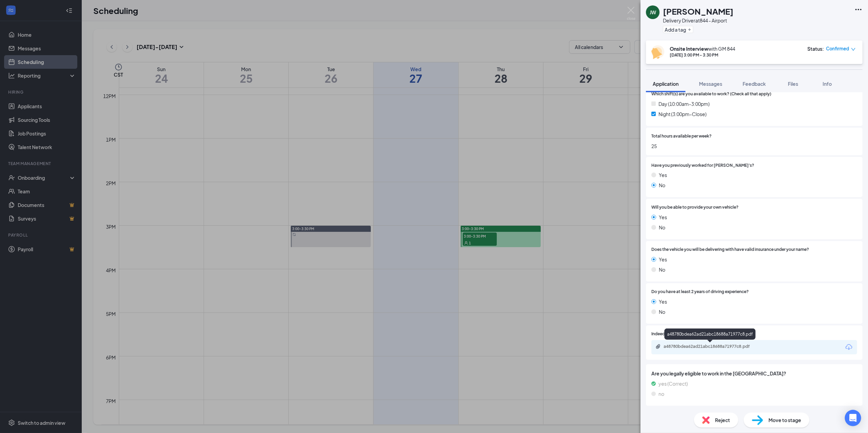 Image resolution: width=868 pixels, height=433 pixels. Describe the element at coordinates (653, 12) in the screenshot. I see `div: JW` at that location.